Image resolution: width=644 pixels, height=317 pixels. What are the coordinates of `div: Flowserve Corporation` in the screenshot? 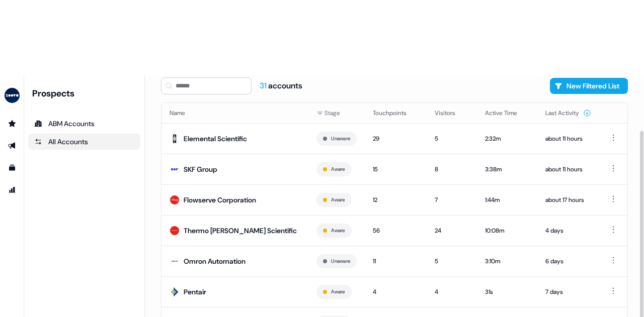 It's located at (220, 200).